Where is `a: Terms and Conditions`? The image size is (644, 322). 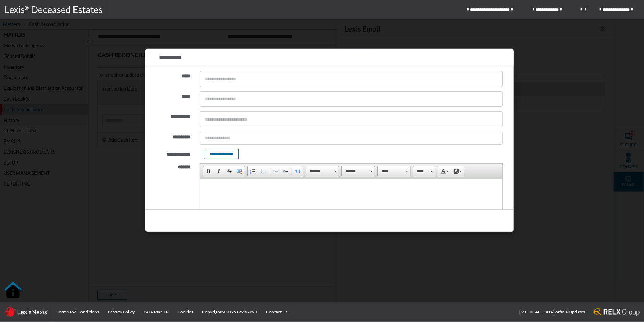 a: Terms and Conditions is located at coordinates (78, 312).